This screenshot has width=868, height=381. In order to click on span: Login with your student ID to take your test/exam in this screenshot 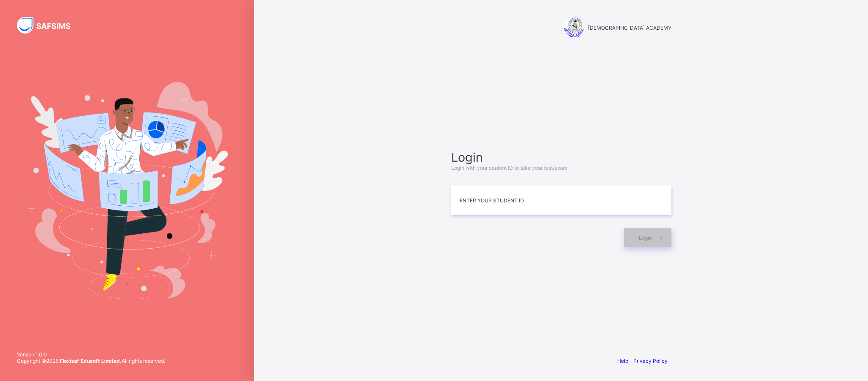, I will do `click(509, 167)`.